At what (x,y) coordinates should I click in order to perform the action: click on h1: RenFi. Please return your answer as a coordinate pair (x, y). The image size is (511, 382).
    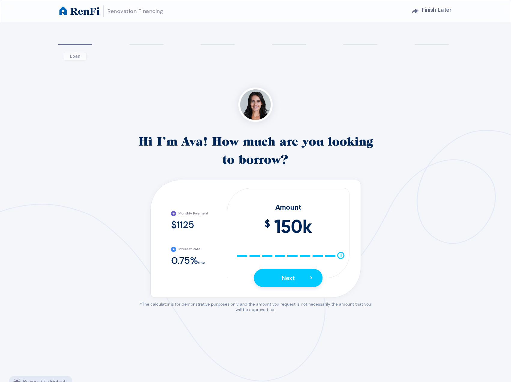
    Looking at the image, I should click on (85, 11).